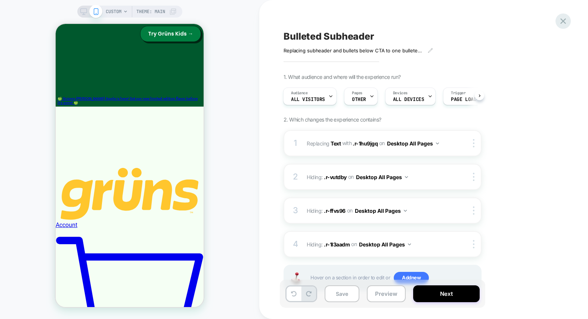 This screenshot has width=588, height=319. I want to click on span: Replacing subheader and bullets below CTA to one bulleted subheader 21 essential vitamins from 10..., so click(353, 50).